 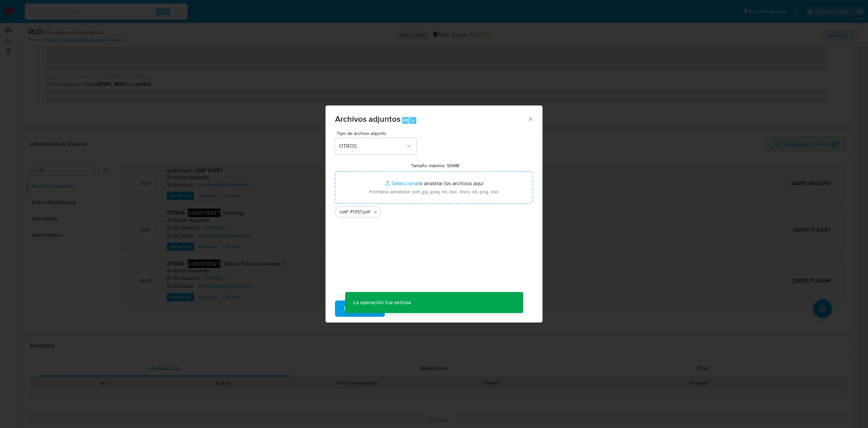 What do you see at coordinates (530, 119) in the screenshot?
I see `button: Cerrar` at bounding box center [530, 119].